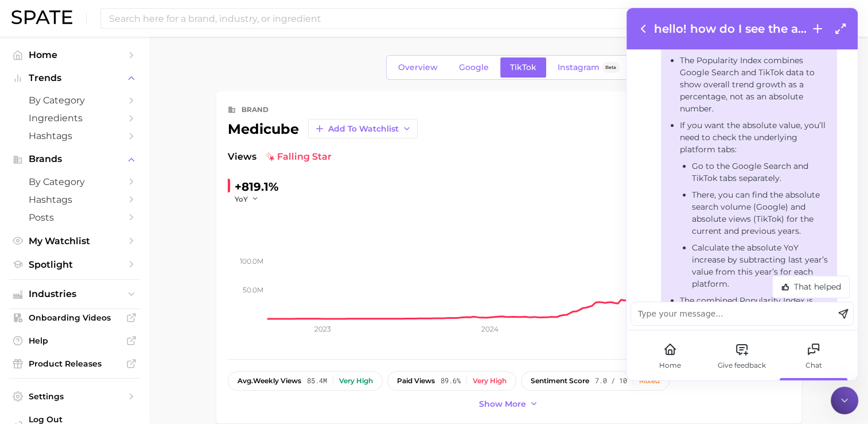 The width and height of the screenshot is (868, 424). What do you see at coordinates (75, 294) in the screenshot?
I see `button: Industries` at bounding box center [75, 294].